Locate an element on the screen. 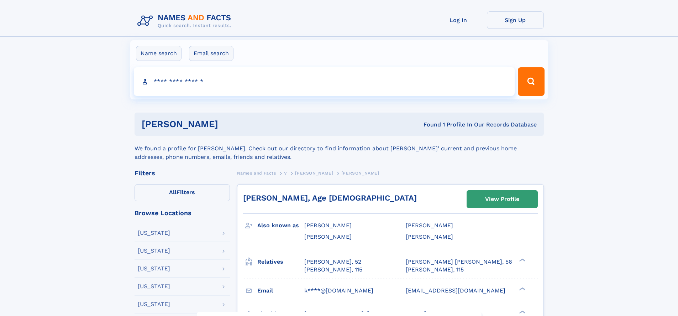 The image size is (678, 316). div: Browse Locations is located at coordinates (182, 213).